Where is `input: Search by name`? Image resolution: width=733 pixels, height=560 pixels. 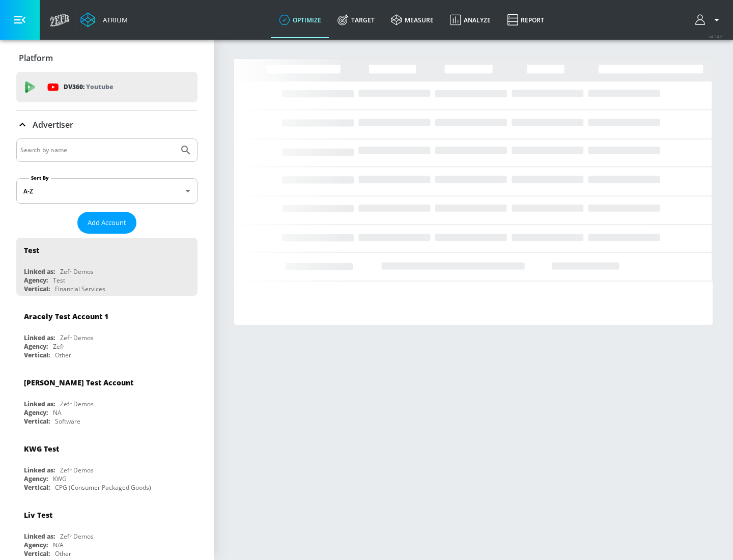 input: Search by name is located at coordinates (97, 150).